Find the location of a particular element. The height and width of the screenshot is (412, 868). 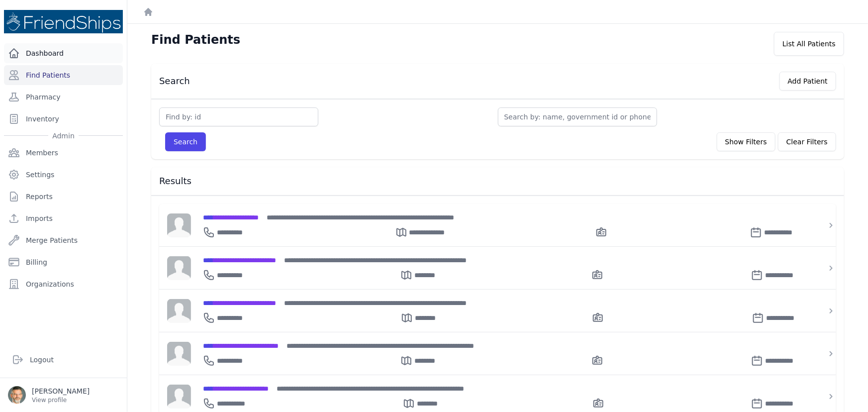

h3: Search is located at coordinates (174, 81).